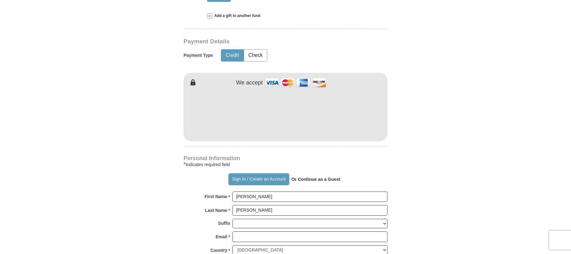 Image resolution: width=571 pixels, height=254 pixels. What do you see at coordinates (216, 210) in the screenshot?
I see `strong: Last Name` at bounding box center [216, 210].